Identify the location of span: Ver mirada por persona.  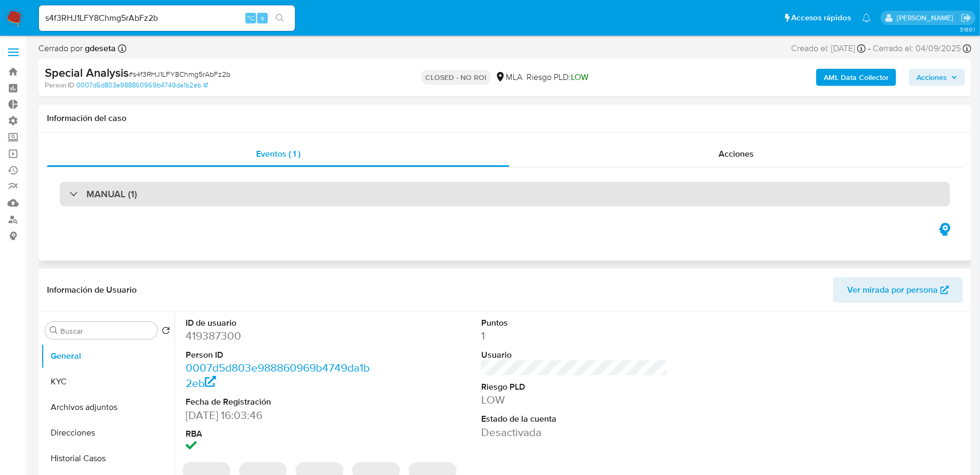
(893, 290).